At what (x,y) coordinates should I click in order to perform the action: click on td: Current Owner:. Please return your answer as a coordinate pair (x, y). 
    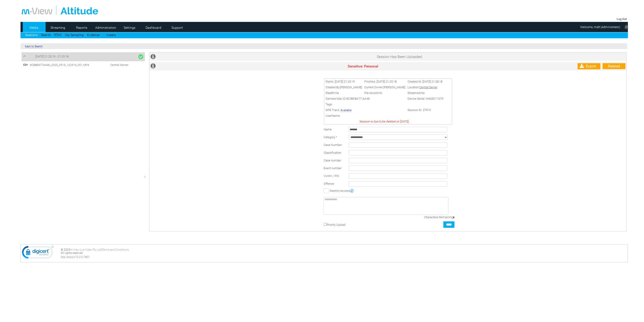
    Looking at the image, I should click on (385, 87).